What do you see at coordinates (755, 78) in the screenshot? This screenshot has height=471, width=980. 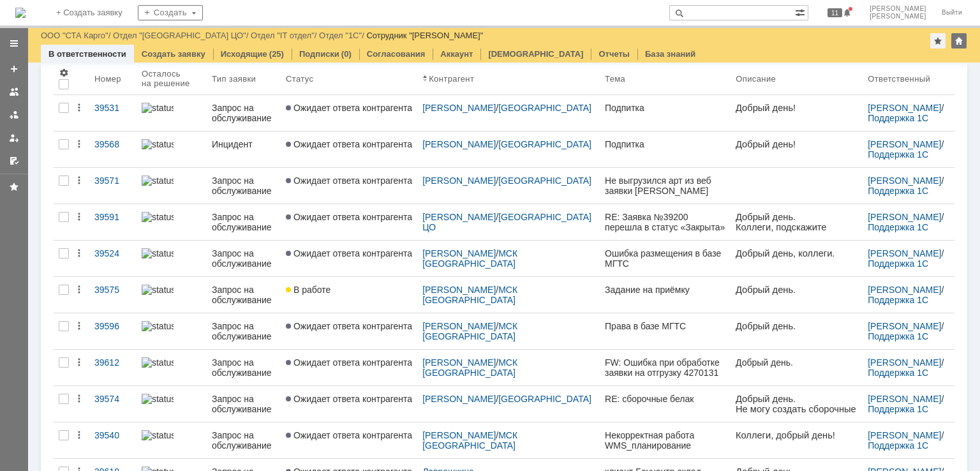 I see `div: Описание` at bounding box center [755, 78].